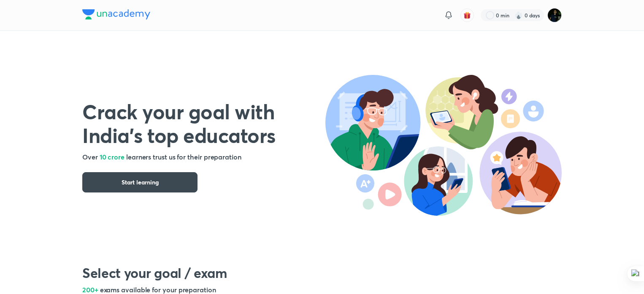  Describe the element at coordinates (443, 145) in the screenshot. I see `img: header` at that location.